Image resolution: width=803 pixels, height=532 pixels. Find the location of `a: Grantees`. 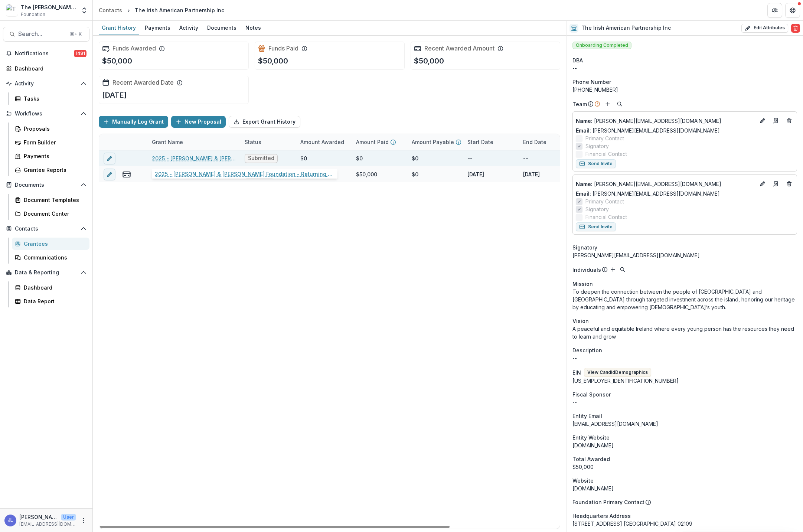

a: Grantees is located at coordinates (50, 243).